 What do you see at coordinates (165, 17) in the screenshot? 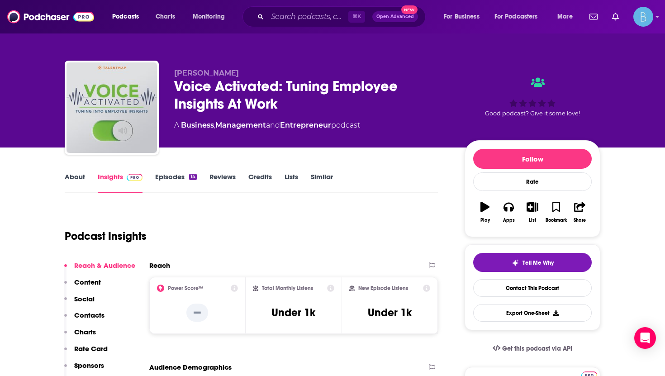
I see `span: Charts` at bounding box center [165, 17].